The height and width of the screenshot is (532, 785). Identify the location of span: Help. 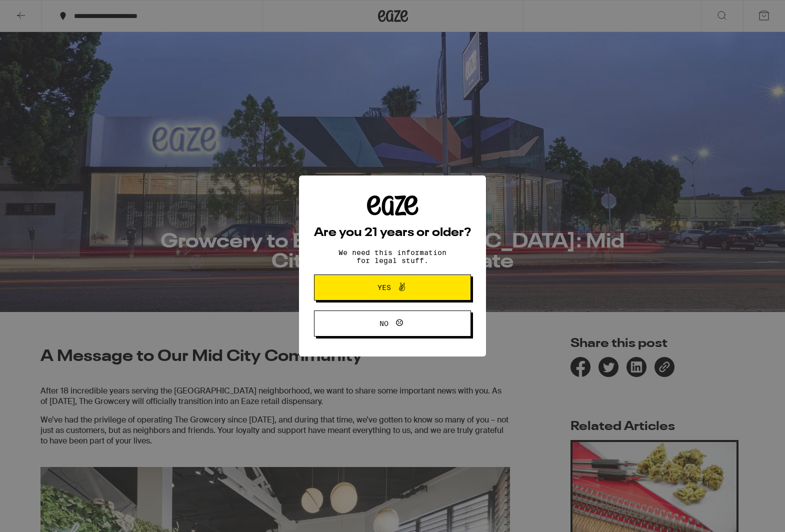
(33, 11).